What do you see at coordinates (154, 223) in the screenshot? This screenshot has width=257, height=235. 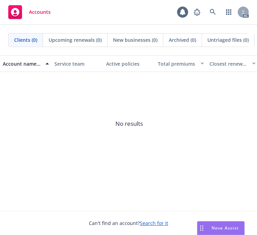 I see `a: Search for it` at bounding box center [154, 223].